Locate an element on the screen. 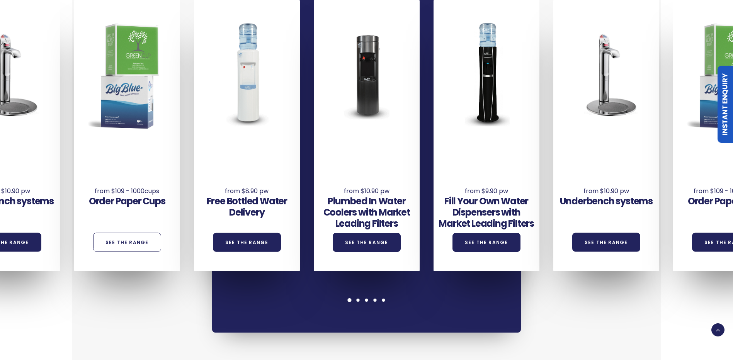 The width and height of the screenshot is (733, 360). a: Underbench systems is located at coordinates (606, 201).